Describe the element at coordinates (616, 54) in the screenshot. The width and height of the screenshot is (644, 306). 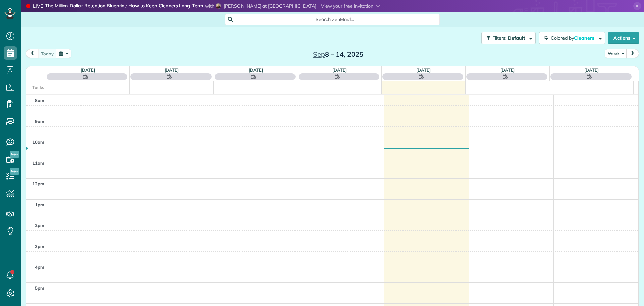
I see `button: Week` at that location.